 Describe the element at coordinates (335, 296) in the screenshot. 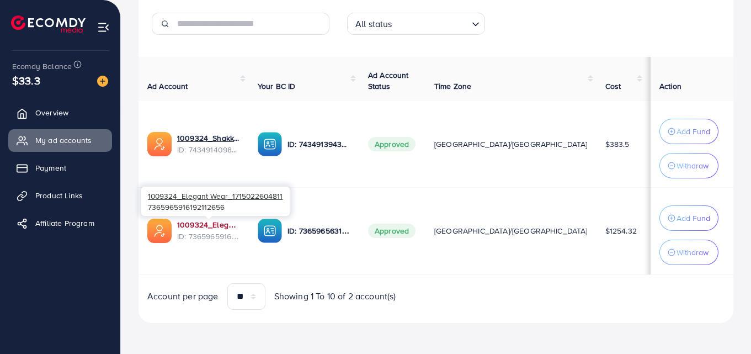

I see `span: Showing 1 To 10 of 2 account(s)` at that location.